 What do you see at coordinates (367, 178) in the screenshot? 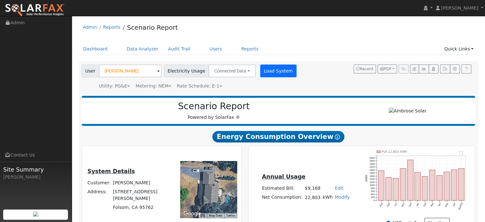
I see `text: kWh` at bounding box center [367, 178].